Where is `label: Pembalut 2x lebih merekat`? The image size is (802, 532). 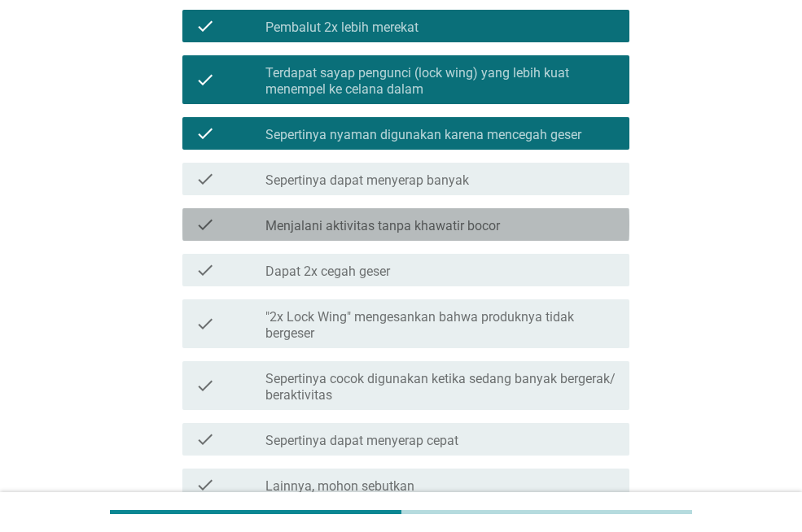
label: Pembalut 2x lebih merekat is located at coordinates (342, 28).